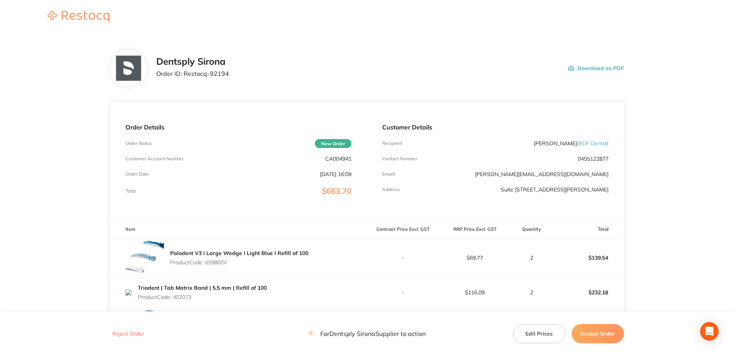 The width and height of the screenshot is (734, 356). Describe the element at coordinates (137, 174) in the screenshot. I see `p: Order Date` at that location.